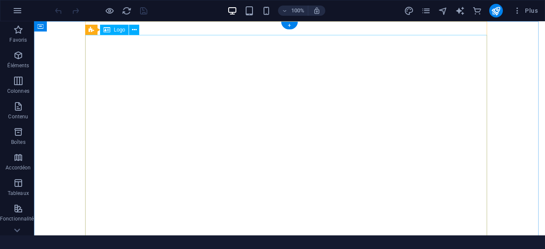  I want to click on span: Logo, so click(119, 30).